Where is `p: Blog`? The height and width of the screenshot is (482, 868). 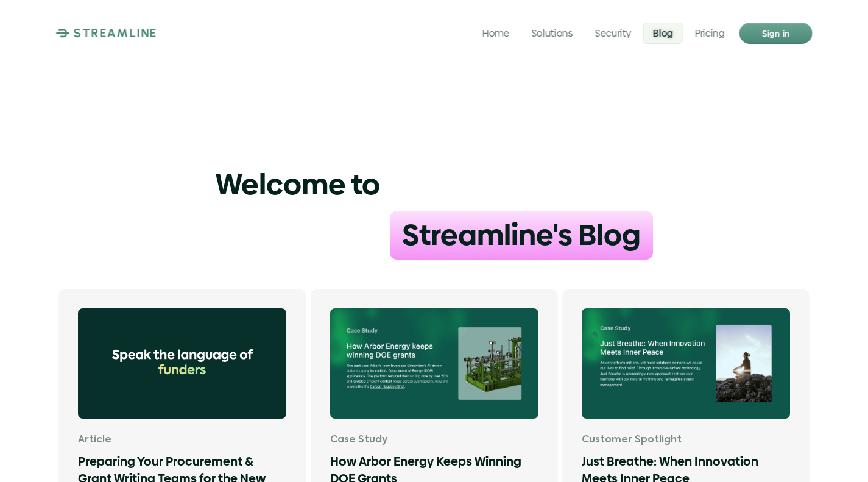
p: Blog is located at coordinates (663, 33).